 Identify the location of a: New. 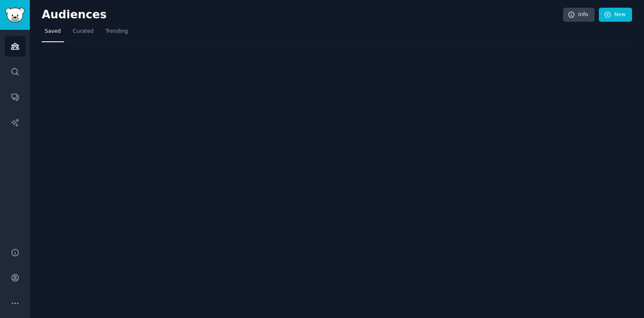
(615, 15).